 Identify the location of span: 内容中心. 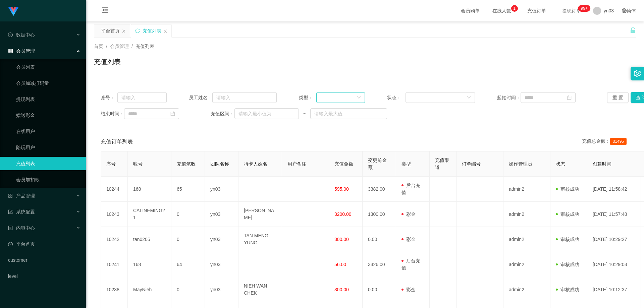
(22, 228).